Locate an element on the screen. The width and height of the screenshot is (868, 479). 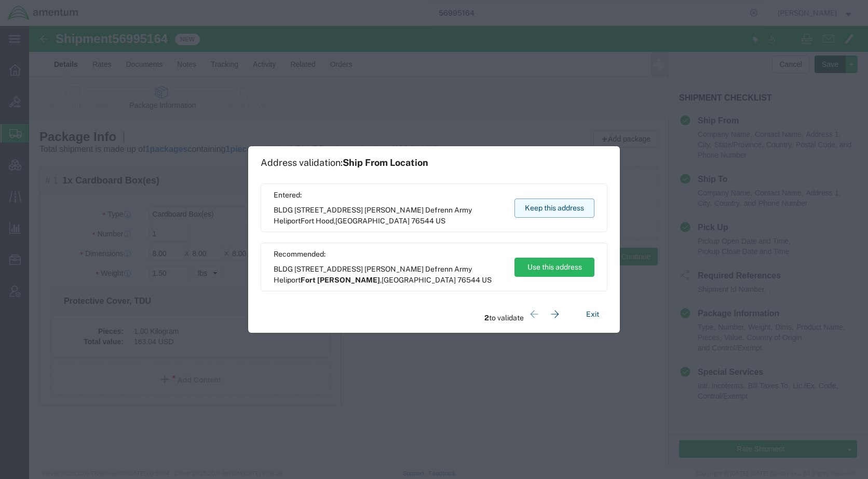
button: Use this address is located at coordinates (554, 267).